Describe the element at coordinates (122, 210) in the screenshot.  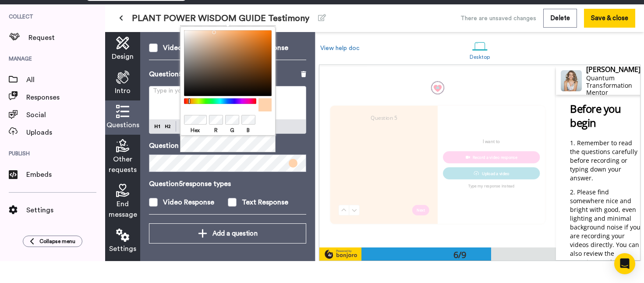
I see `span: End message` at that location.